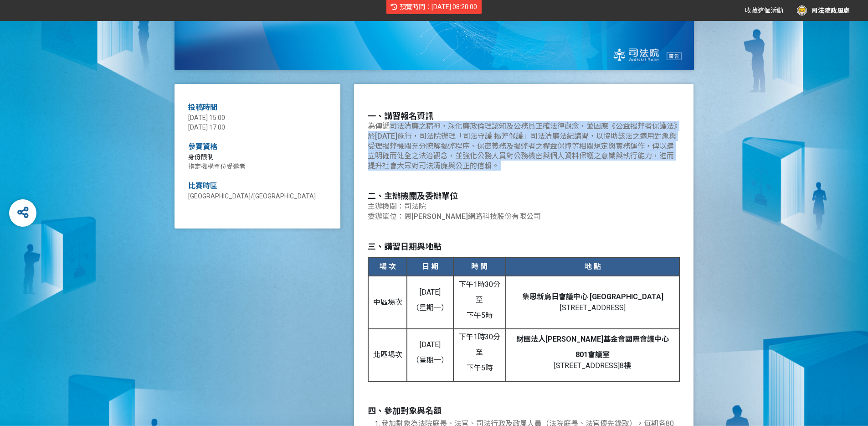  I want to click on strong: 三、講習日期與地點, so click(404, 247).